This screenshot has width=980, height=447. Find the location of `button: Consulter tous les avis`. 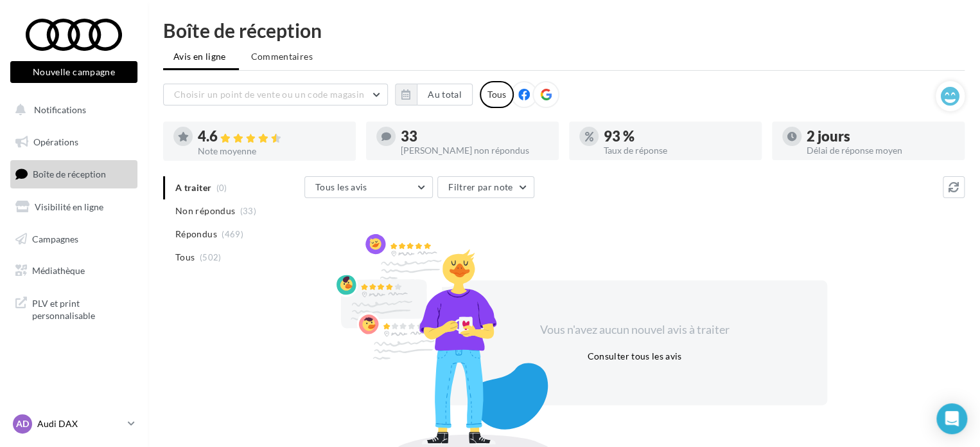

button: Consulter tous les avis is located at coordinates (634, 356).